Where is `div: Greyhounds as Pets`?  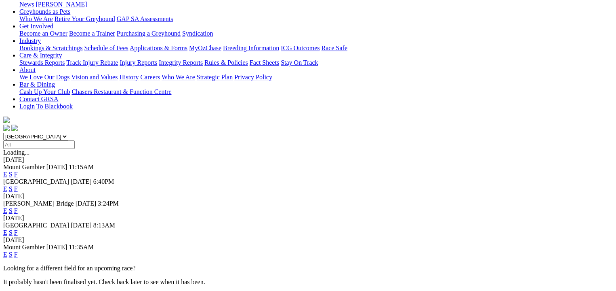
div: Greyhounds as Pets is located at coordinates (316, 19).